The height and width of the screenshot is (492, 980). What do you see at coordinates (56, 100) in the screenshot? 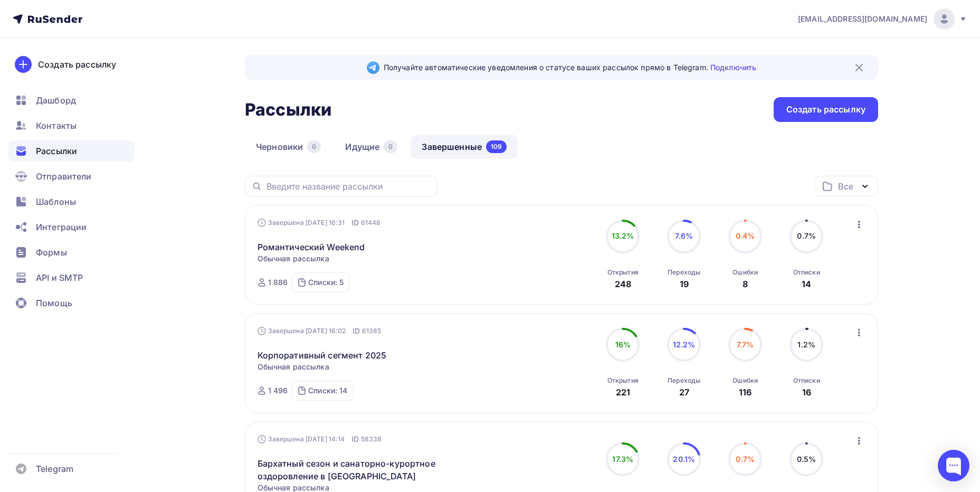
I see `span: Дашборд` at bounding box center [56, 100].